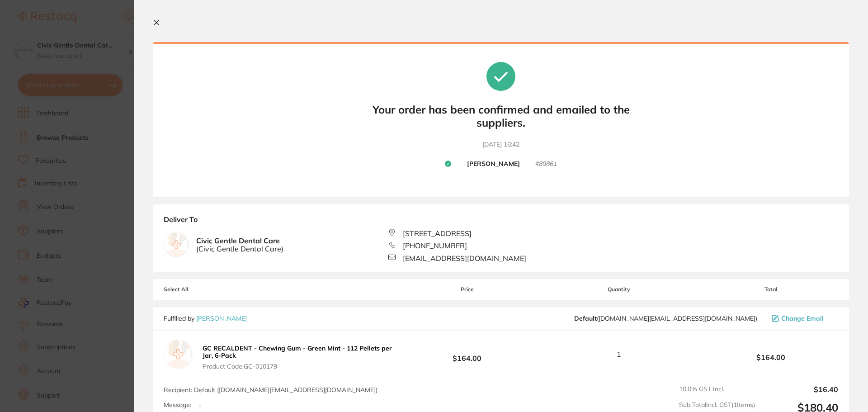  Describe the element at coordinates (100, 163) in the screenshot. I see `p: Message from Restocq, sent 3m ago` at that location.